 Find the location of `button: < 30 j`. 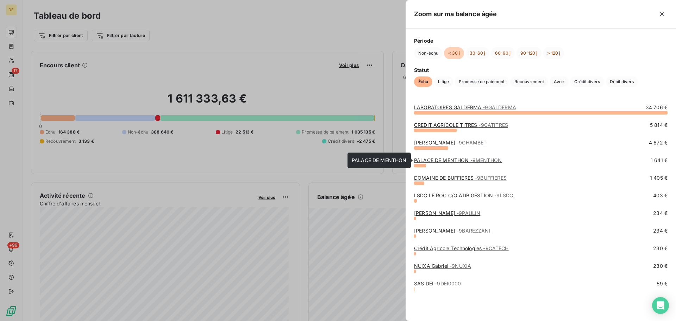

button: < 30 j is located at coordinates (454, 53).